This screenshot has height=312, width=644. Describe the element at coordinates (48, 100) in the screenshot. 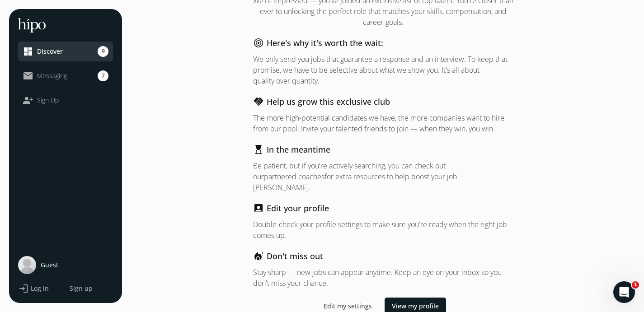

I see `span: Sign Up` at that location.